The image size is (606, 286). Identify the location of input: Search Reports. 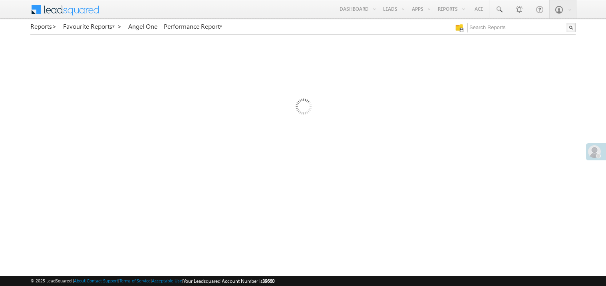
(521, 28).